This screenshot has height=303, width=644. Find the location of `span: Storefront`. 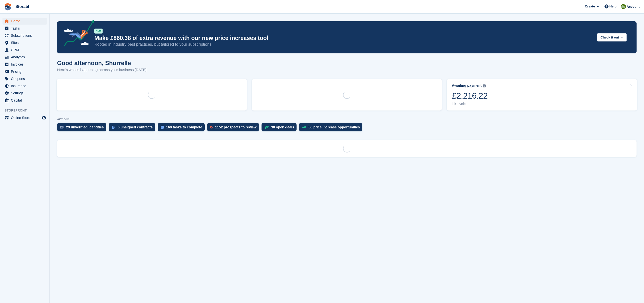

span: Storefront is located at coordinates (27, 111).